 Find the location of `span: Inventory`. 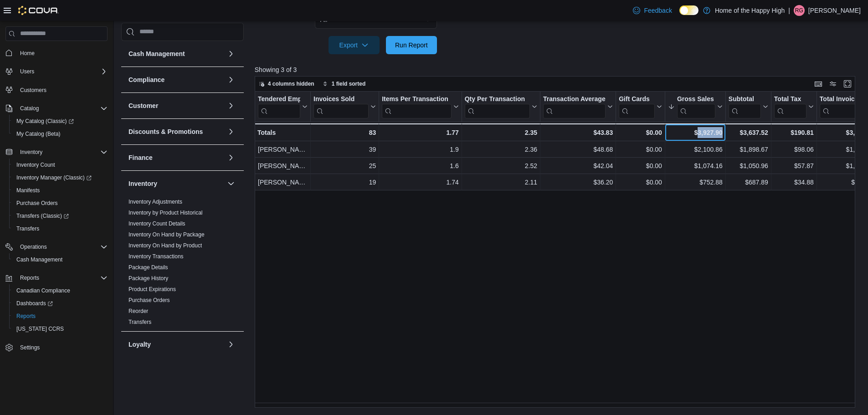

span: Inventory is located at coordinates (62, 152).